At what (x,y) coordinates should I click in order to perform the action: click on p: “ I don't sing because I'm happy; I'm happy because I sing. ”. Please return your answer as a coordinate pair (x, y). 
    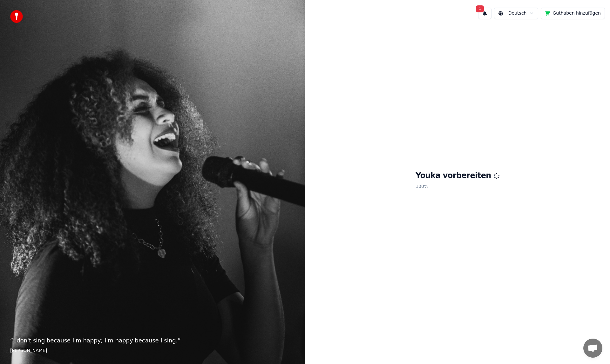
    Looking at the image, I should click on (152, 341).